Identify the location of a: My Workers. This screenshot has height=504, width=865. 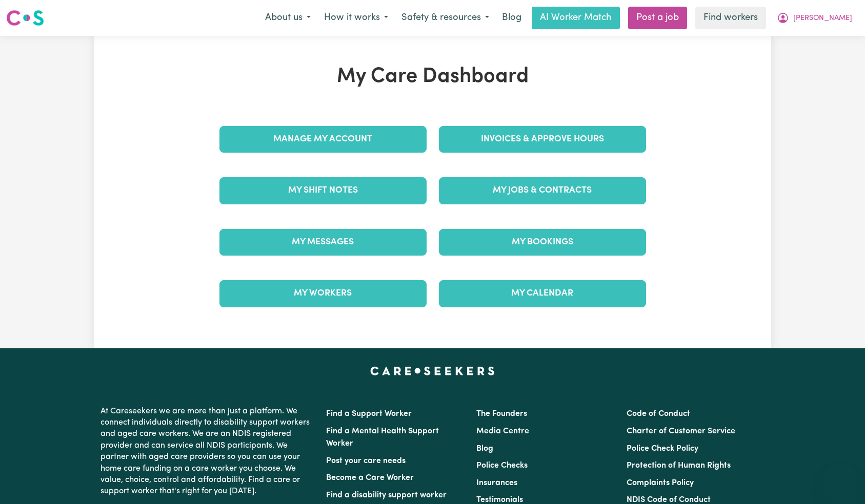
(323, 294).